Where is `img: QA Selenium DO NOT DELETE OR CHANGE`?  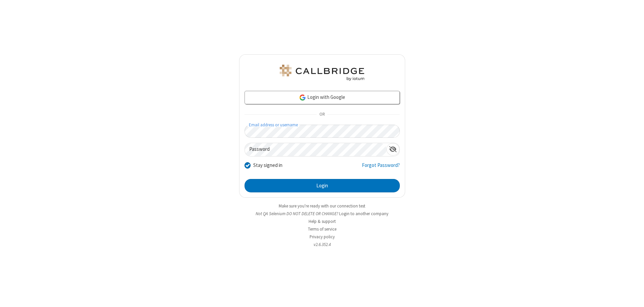
img: QA Selenium DO NOT DELETE OR CHANGE is located at coordinates (322, 73).